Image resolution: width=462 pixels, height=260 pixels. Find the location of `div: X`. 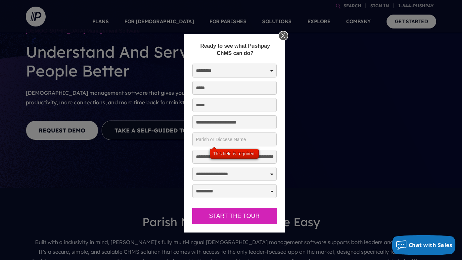

div: X is located at coordinates (283, 36).